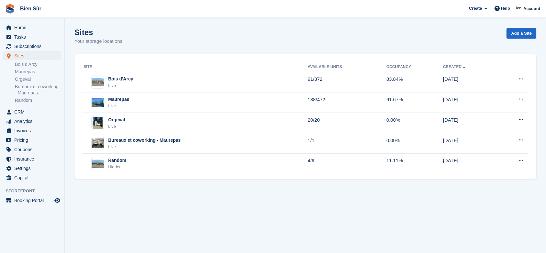 The width and height of the screenshot is (546, 253). Describe the element at coordinates (506, 8) in the screenshot. I see `span: Help` at that location.